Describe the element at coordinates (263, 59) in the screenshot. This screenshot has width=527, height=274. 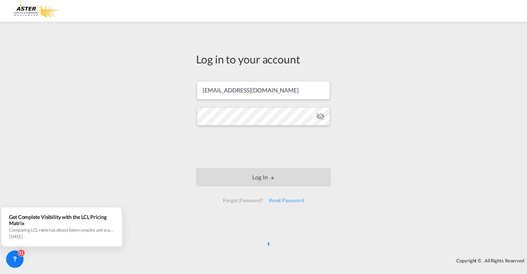
I see `div: Log in to your account` at that location.